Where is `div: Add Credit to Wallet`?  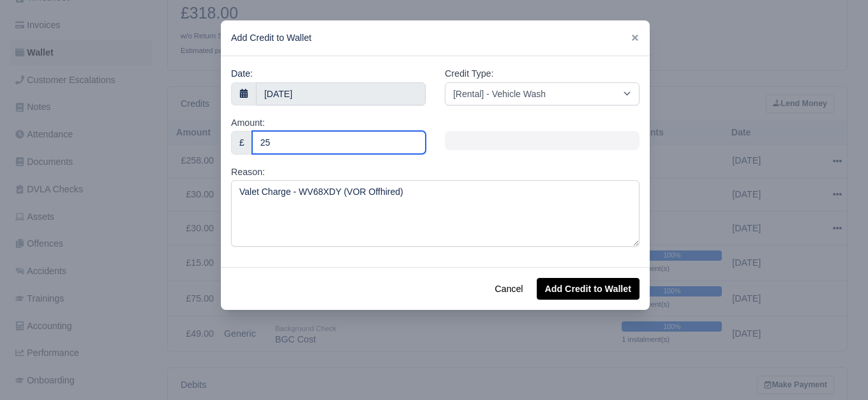 div: Add Credit to Wallet is located at coordinates (436, 39).